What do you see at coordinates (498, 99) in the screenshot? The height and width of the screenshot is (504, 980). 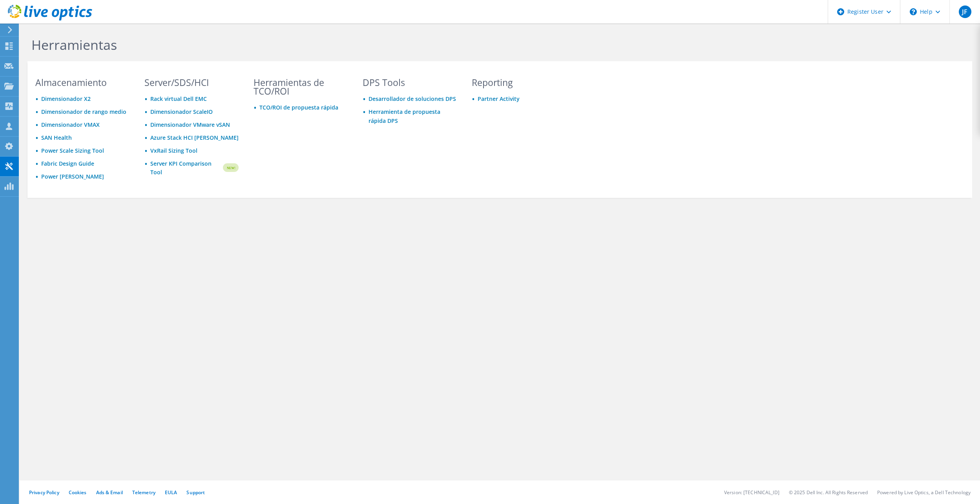 I see `a: Partner Activity` at bounding box center [498, 99].